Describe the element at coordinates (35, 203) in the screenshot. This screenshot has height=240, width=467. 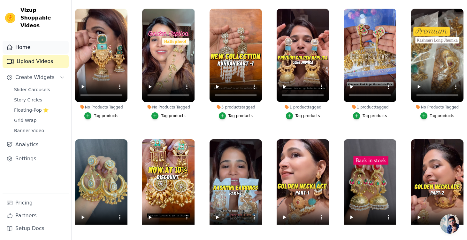
I see `a: Pricing` at that location.